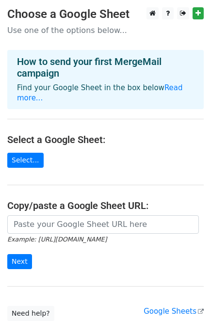 The image size is (211, 321). What do you see at coordinates (105, 67) in the screenshot?
I see `h4: How to send your first MergeMail campaign` at bounding box center [105, 67].